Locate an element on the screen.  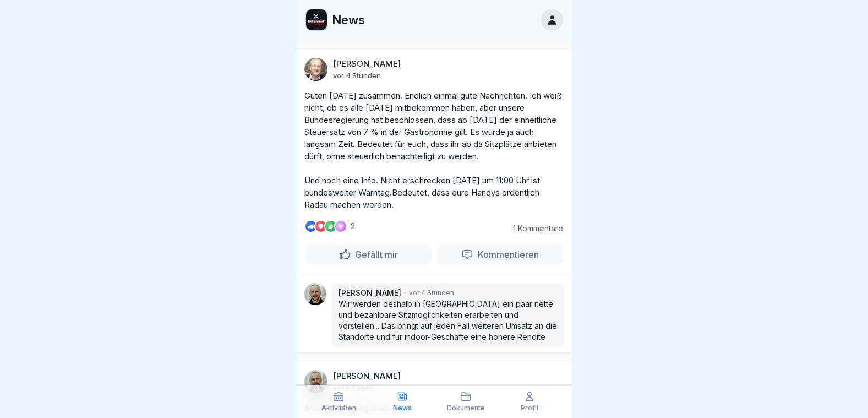
p: Profil is located at coordinates (530, 408).